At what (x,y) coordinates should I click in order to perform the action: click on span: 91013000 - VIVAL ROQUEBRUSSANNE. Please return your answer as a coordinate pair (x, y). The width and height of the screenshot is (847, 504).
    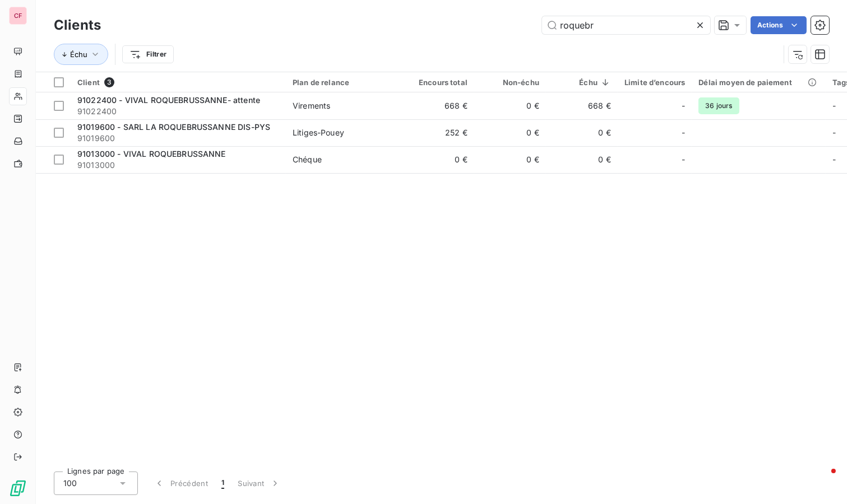
    Looking at the image, I should click on (151, 154).